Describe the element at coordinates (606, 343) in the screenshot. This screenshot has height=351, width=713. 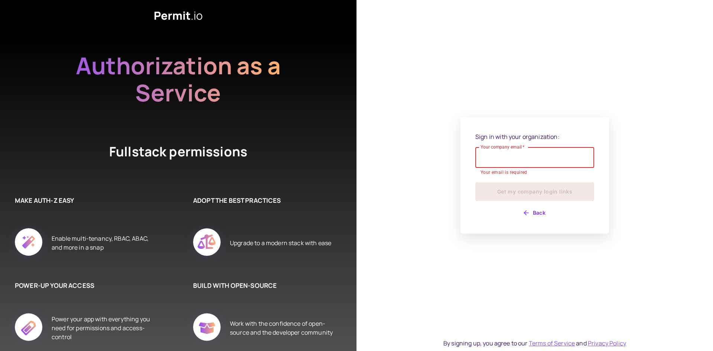
I see `a: Privacy Policy` at that location.